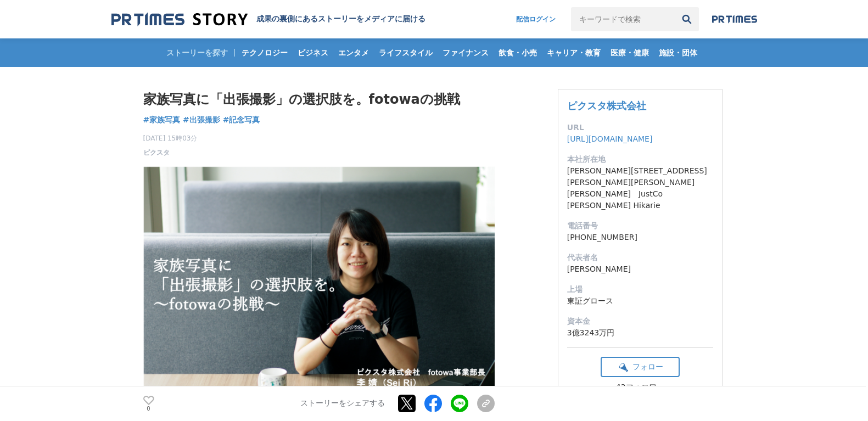 Image resolution: width=868 pixels, height=421 pixels. I want to click on span: 施設・団体, so click(678, 53).